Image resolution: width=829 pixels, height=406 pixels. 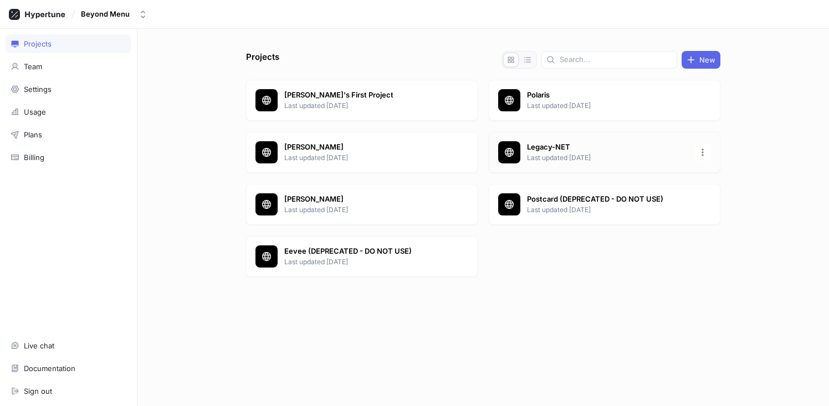 I want to click on a: Documentation, so click(x=68, y=368).